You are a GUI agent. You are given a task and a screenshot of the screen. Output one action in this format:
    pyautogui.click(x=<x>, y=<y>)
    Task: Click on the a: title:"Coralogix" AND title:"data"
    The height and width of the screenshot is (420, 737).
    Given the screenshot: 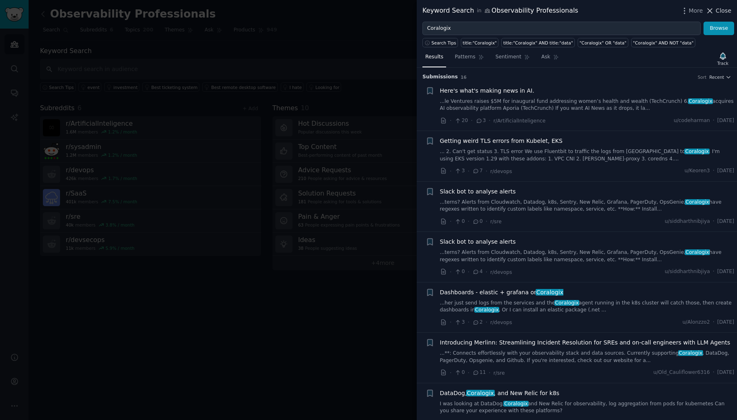 What is the action you would take?
    pyautogui.click(x=538, y=42)
    